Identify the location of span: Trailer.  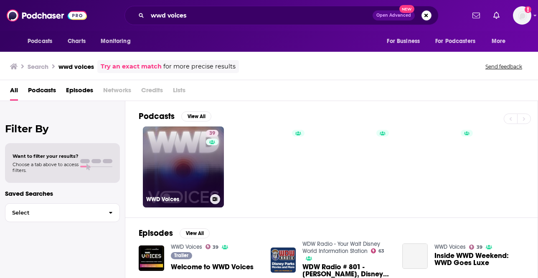
(181, 256).